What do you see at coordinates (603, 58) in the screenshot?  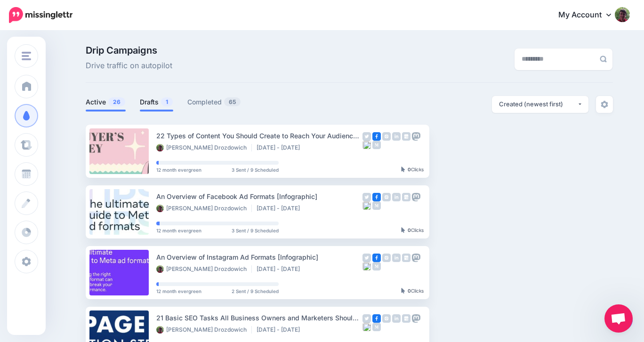 I see `img: search-grey-6.png` at bounding box center [603, 58].